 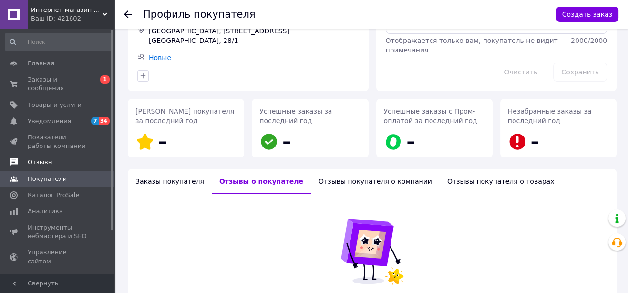 What do you see at coordinates (471, 45) in the screenshot?
I see `span: Отображается только вам, покупатель не видит примечания` at bounding box center [471, 45].